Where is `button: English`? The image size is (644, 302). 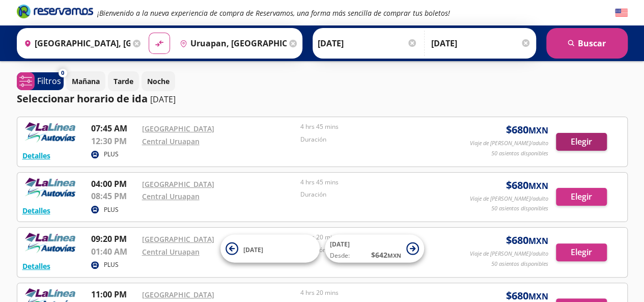
button: English is located at coordinates (621, 13).